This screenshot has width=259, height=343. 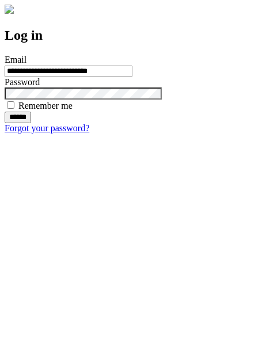 What do you see at coordinates (9, 9) in the screenshot?
I see `img: logo-4e3dc11c47720685a147b03b5a06dd966a58ff35d612b21f08c02c0306f2b779.png` at bounding box center [9, 9].